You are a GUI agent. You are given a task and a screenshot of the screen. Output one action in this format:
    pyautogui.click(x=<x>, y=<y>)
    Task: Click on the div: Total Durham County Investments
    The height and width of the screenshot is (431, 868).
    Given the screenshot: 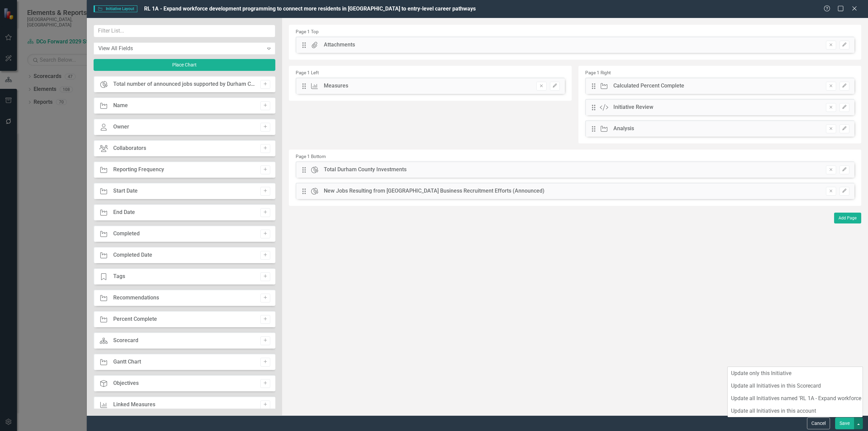 What is the action you would take?
    pyautogui.click(x=365, y=170)
    